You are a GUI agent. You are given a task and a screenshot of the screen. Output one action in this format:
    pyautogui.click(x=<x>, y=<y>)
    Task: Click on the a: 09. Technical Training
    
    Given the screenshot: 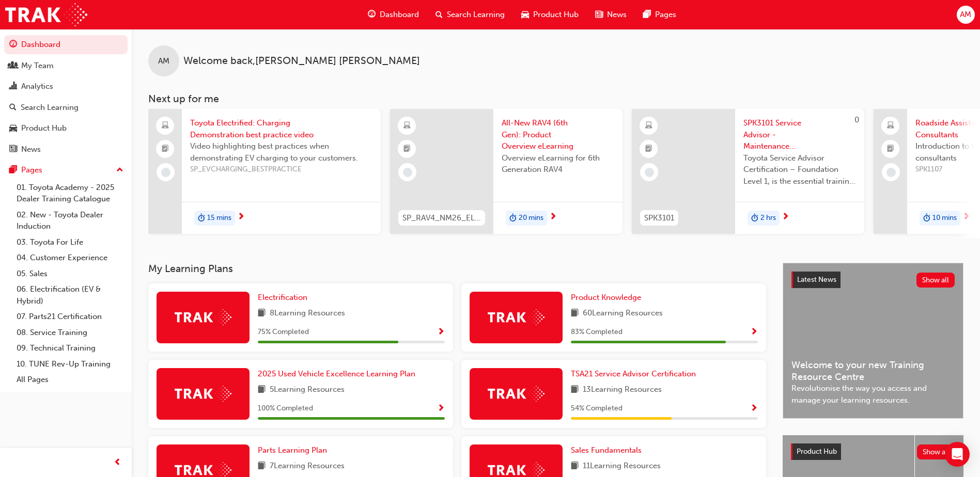 What is the action you would take?
    pyautogui.click(x=70, y=348)
    